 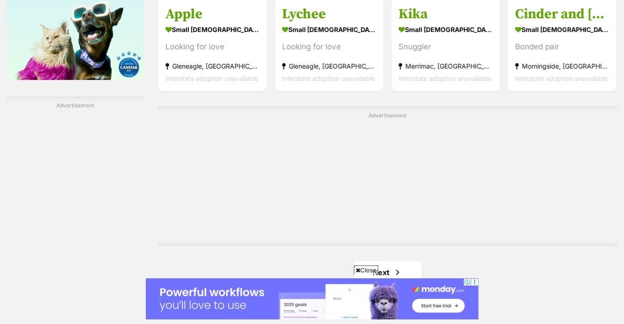 I want to click on h3: Kika, so click(x=446, y=15).